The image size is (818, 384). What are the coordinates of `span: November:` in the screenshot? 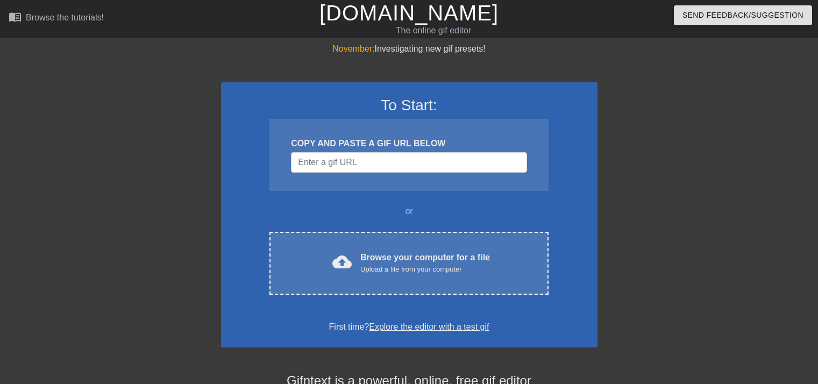 It's located at (354, 48).